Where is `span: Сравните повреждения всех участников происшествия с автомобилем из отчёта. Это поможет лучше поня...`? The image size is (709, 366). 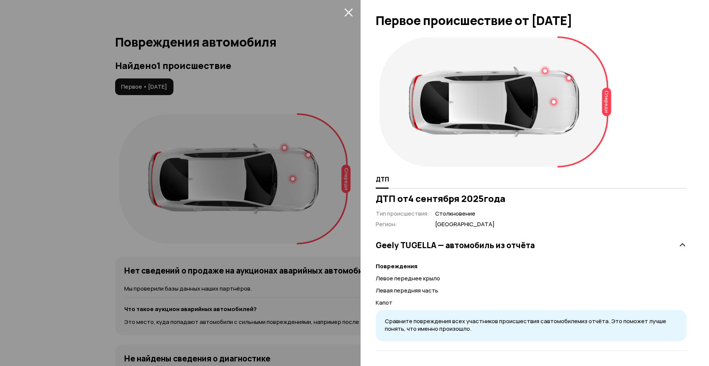
span: Сравните повреждения всех участников происшествия с автомобилем из отчёта. Это поможет лучше поня... is located at coordinates (525, 325).